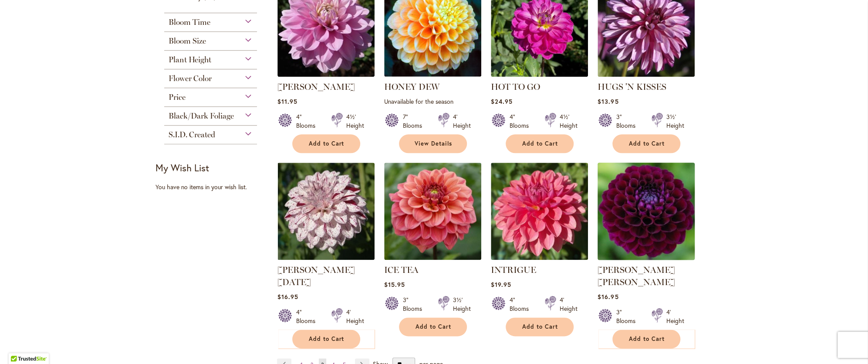  Describe the element at coordinates (202, 116) in the screenshot. I see `span: Black/Dark Foliage` at that location.